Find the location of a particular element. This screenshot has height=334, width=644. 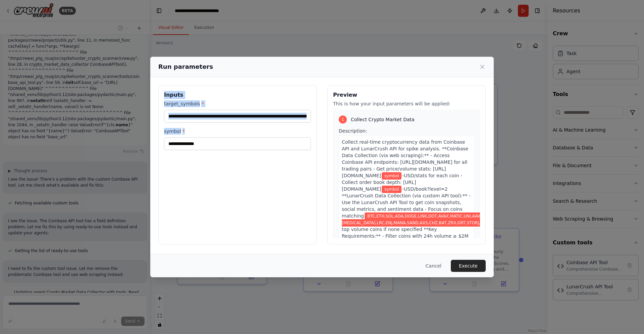

span: Description: is located at coordinates (353, 131).